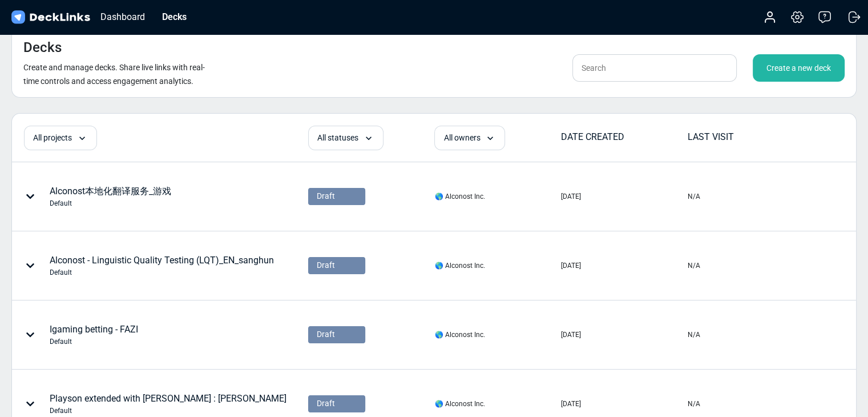  What do you see at coordinates (50, 17) in the screenshot?
I see `img: DeckLinks` at bounding box center [50, 17].